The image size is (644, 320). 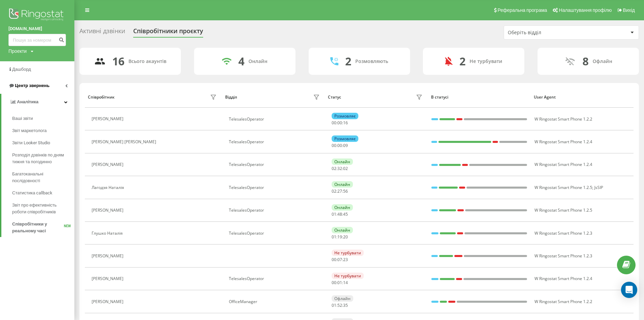 I want to click on span: Статистика callback, so click(x=32, y=193).